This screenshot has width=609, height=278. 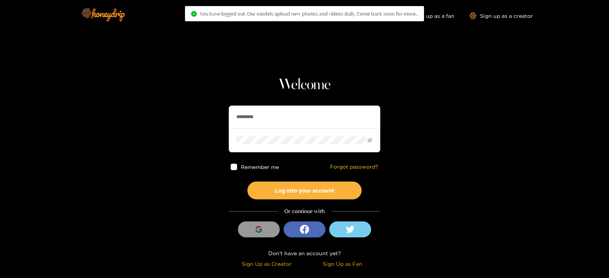 I want to click on h1: Welcome, so click(x=304, y=85).